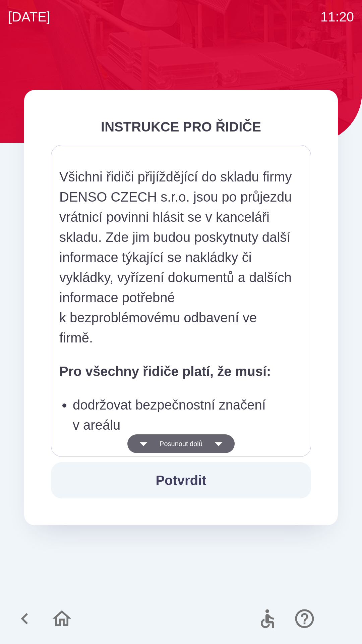 Image resolution: width=362 pixels, height=644 pixels. What do you see at coordinates (183, 415) in the screenshot?
I see `p: dodržovat bezpečnostní značení v areálu` at bounding box center [183, 415].